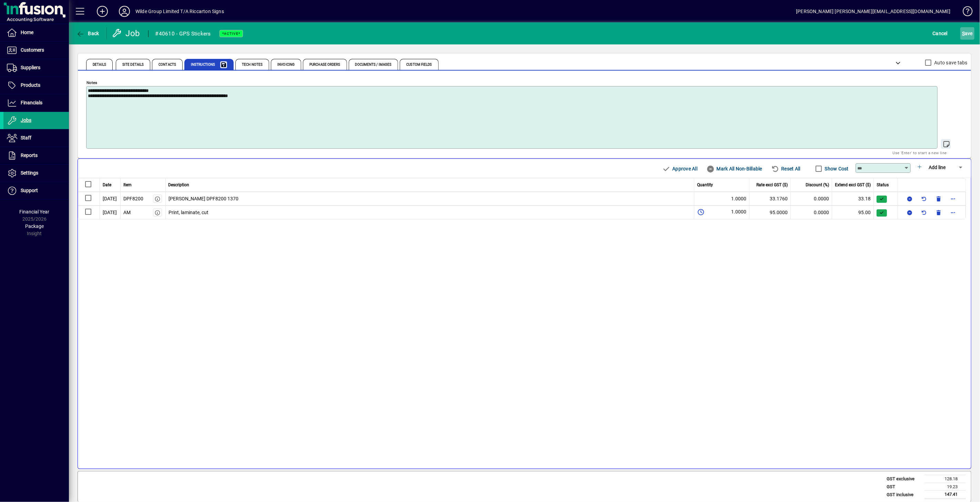 The width and height of the screenshot is (980, 502). What do you see at coordinates (103, 11) in the screenshot?
I see `button: Add` at bounding box center [103, 11].